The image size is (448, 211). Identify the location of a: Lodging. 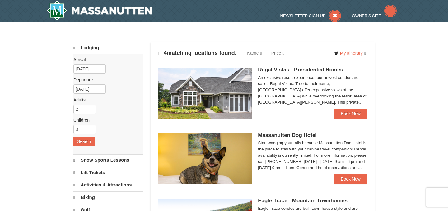
(108, 48).